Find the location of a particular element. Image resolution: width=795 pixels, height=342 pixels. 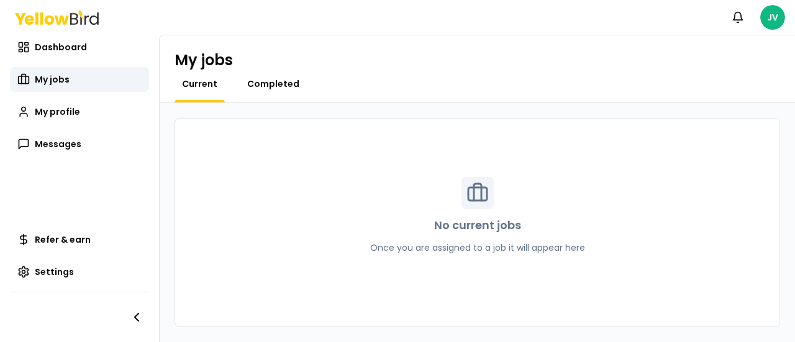

a: Messages is located at coordinates (80, 144).